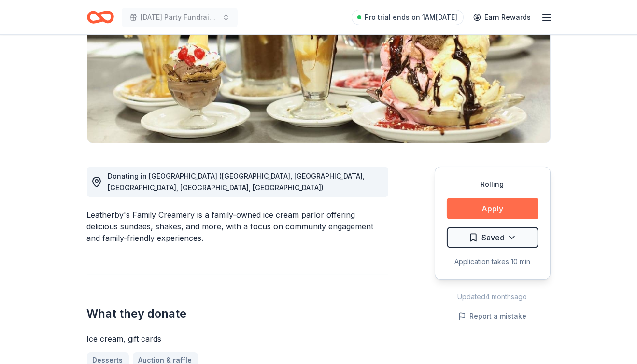 The height and width of the screenshot is (364, 637). Describe the element at coordinates (493, 261) in the screenshot. I see `div: Application takes 10 min` at that location.